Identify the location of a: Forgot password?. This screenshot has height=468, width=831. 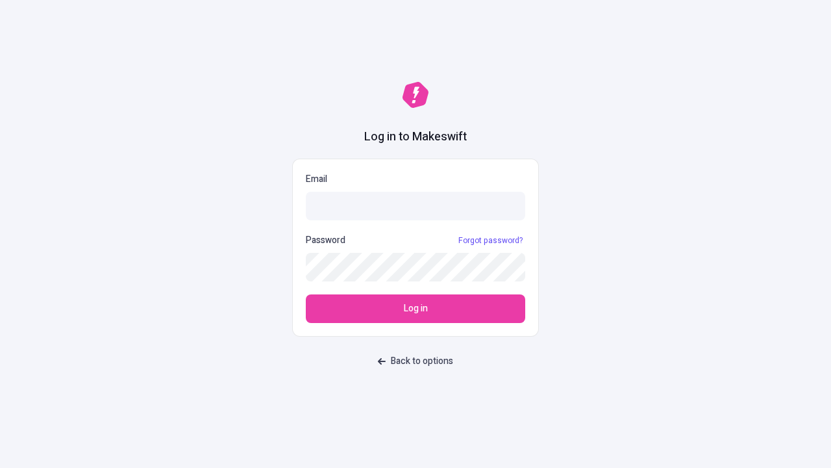
(490, 240).